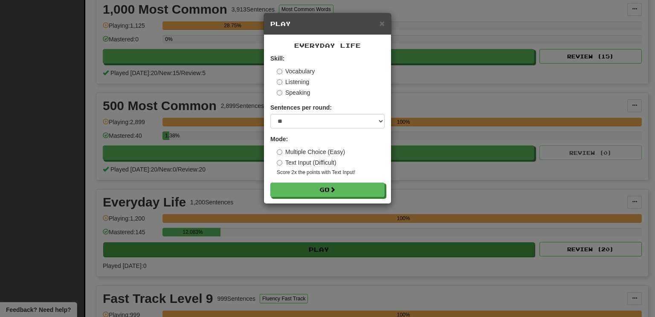  I want to click on span: Everyday Life, so click(328, 45).